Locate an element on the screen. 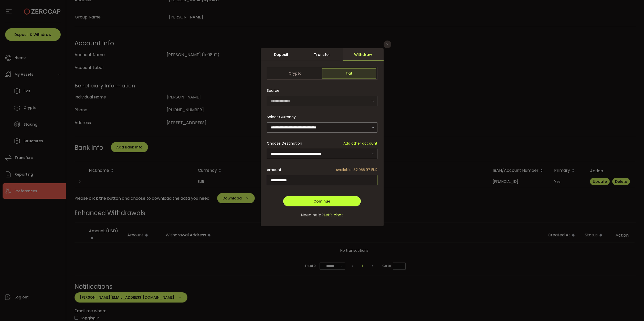 This screenshot has height=321, width=644. div: Transfer is located at coordinates (322, 55).